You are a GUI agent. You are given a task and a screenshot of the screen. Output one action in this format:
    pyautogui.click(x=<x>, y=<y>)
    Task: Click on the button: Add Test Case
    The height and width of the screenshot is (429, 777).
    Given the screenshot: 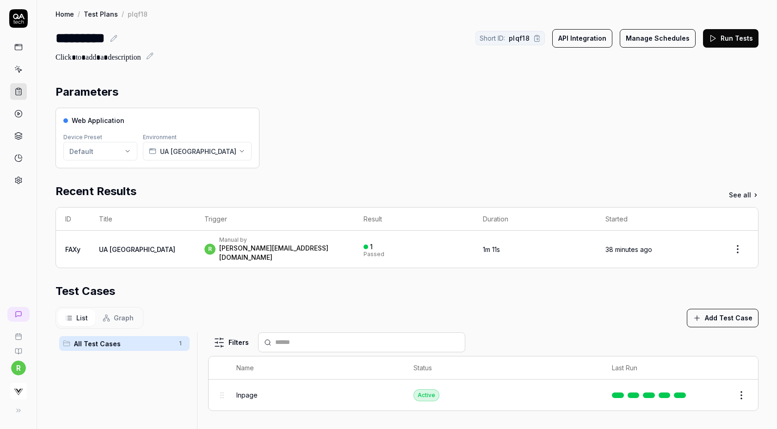 What is the action you would take?
    pyautogui.click(x=722, y=318)
    